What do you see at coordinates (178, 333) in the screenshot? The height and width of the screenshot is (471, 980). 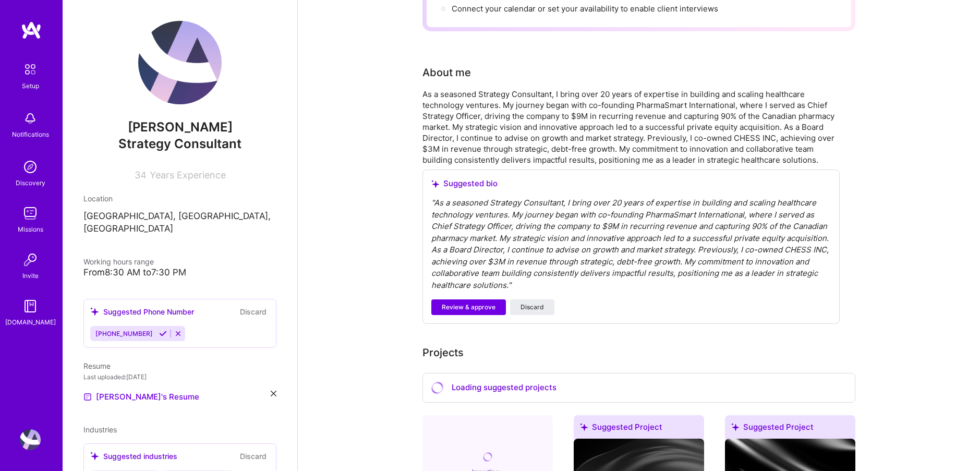 I see `i: Reject` at bounding box center [178, 333].